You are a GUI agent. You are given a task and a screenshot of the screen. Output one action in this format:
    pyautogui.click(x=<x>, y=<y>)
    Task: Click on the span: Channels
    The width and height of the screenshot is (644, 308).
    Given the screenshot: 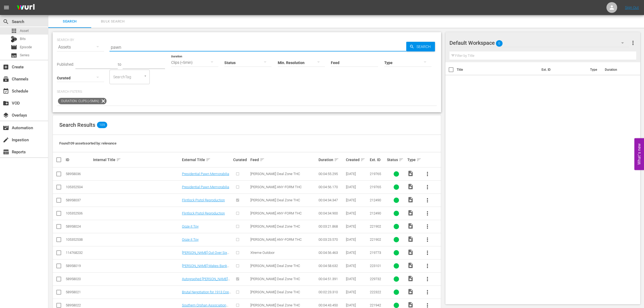 What is the action you would take?
    pyautogui.click(x=6, y=79)
    